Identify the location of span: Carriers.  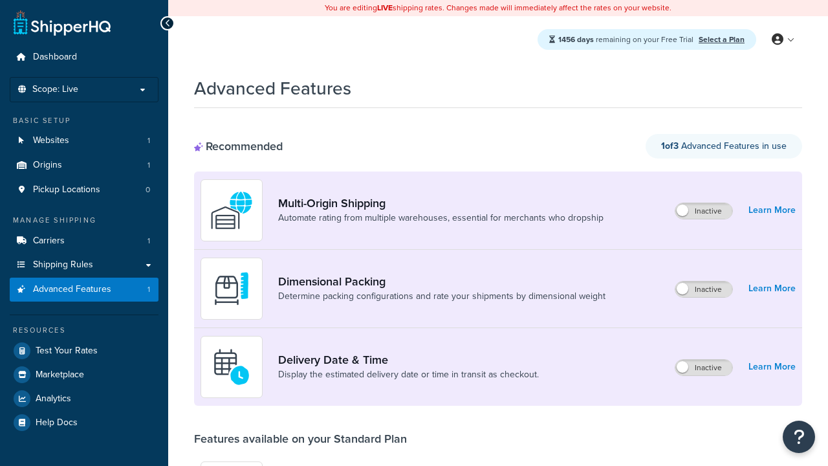
(49, 241).